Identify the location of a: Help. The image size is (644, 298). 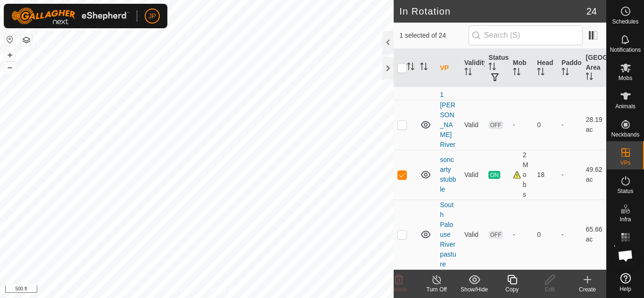
(625, 282).